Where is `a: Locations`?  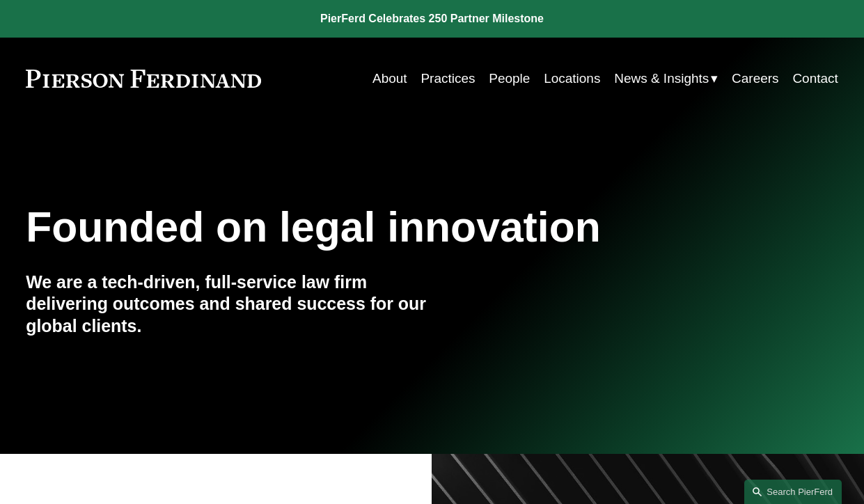
a: Locations is located at coordinates (571, 79).